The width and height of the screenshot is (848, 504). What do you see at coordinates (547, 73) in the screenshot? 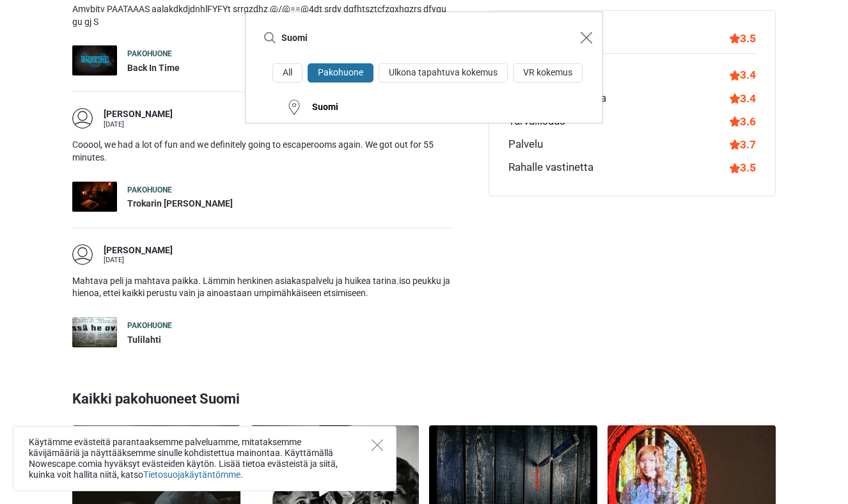
I see `button: VR kokemus` at bounding box center [547, 73].